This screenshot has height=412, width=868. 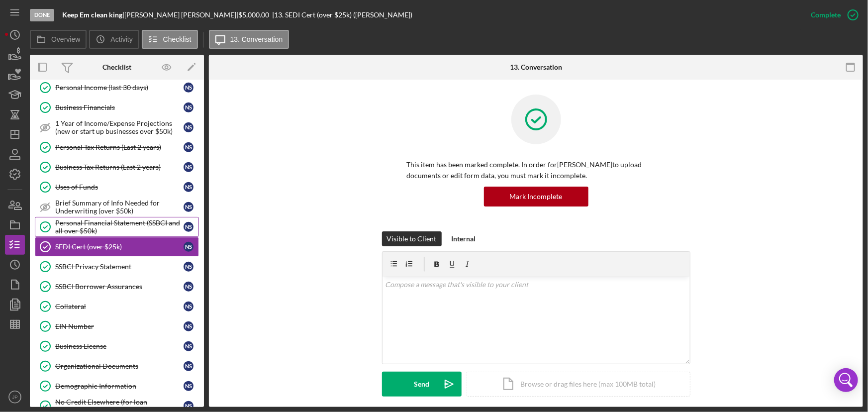 What do you see at coordinates (536, 197) in the screenshot?
I see `div: Mark Incomplete` at bounding box center [536, 197].